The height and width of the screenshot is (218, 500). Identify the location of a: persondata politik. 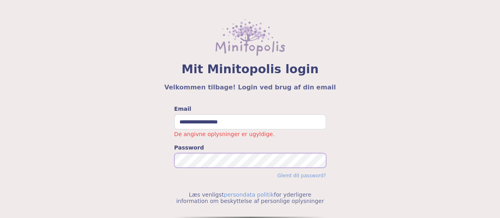
(249, 194).